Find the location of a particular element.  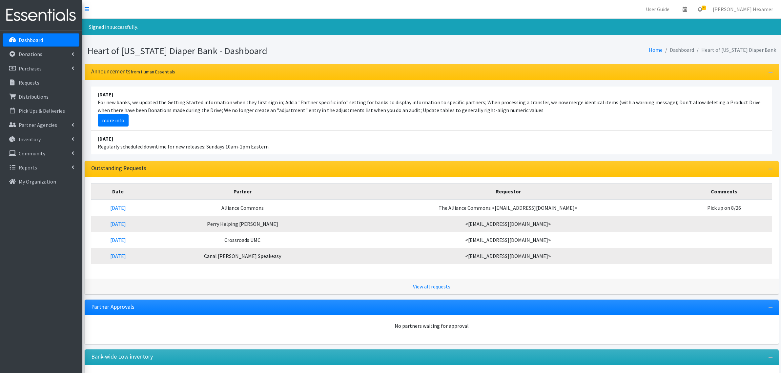

h3: Announcements is located at coordinates (133, 71).